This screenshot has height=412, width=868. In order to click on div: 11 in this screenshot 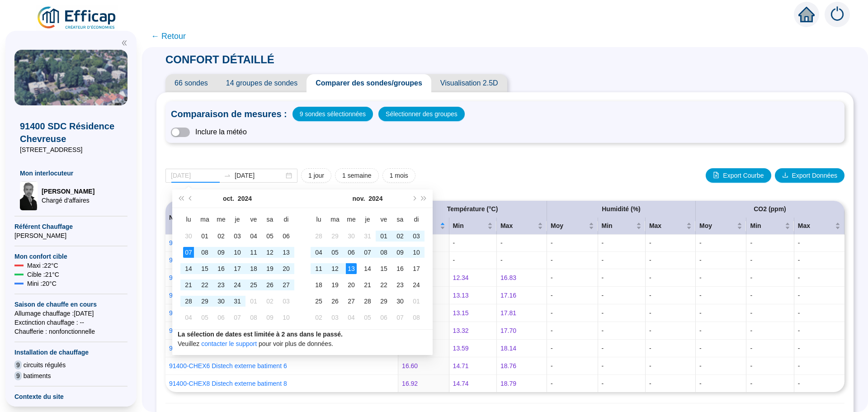, I will do `click(253, 253)`.